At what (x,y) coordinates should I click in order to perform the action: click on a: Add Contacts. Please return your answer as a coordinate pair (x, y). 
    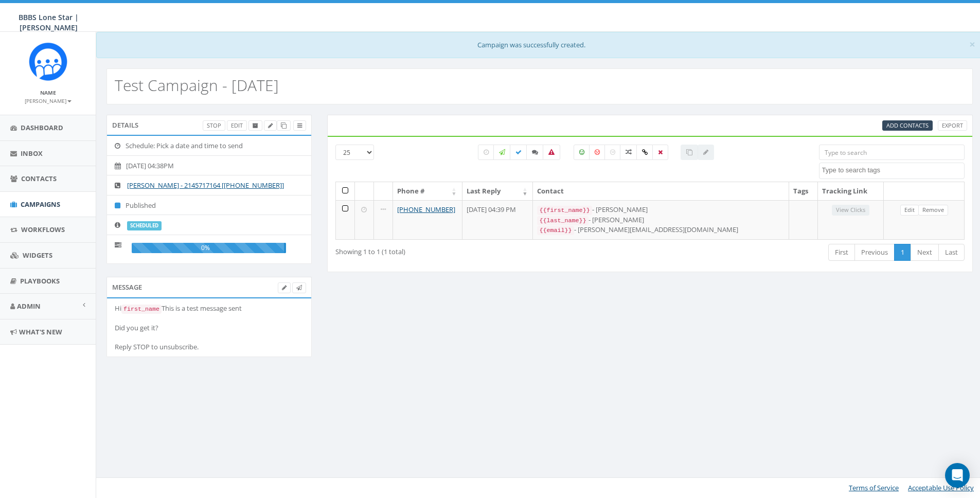
    Looking at the image, I should click on (908, 126).